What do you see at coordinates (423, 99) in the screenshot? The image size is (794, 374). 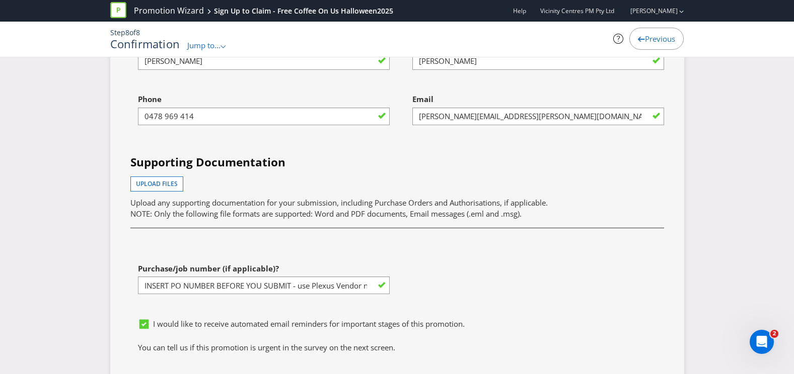 I see `span: Email` at bounding box center [423, 99].